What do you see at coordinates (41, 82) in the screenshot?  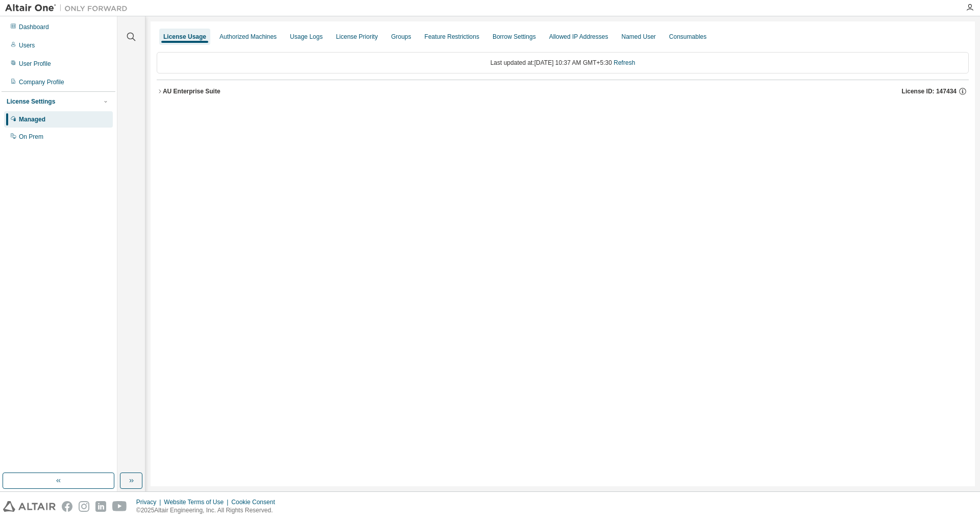 I see `div: Company Profile` at bounding box center [41, 82].